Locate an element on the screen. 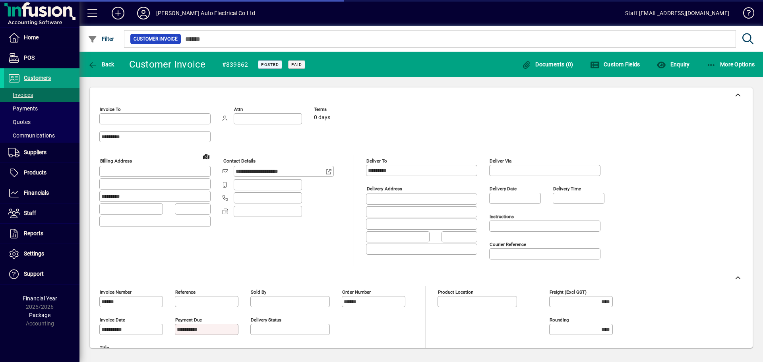  a: View on map is located at coordinates (206, 156).